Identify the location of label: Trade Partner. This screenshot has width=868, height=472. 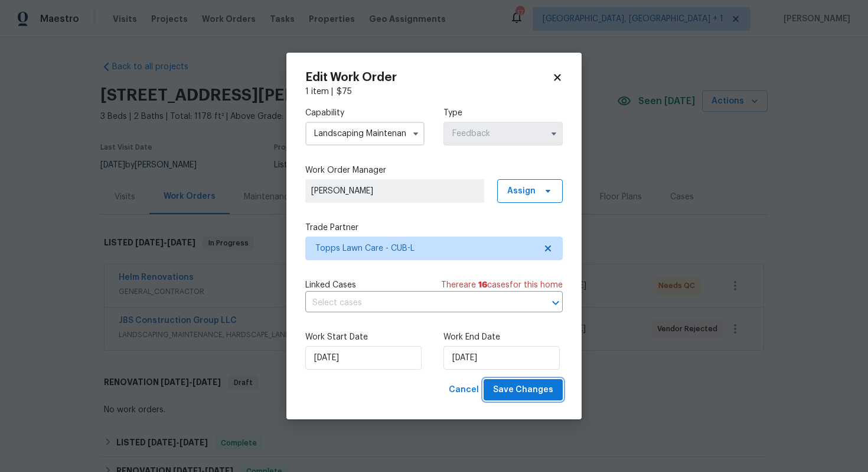
(434, 228).